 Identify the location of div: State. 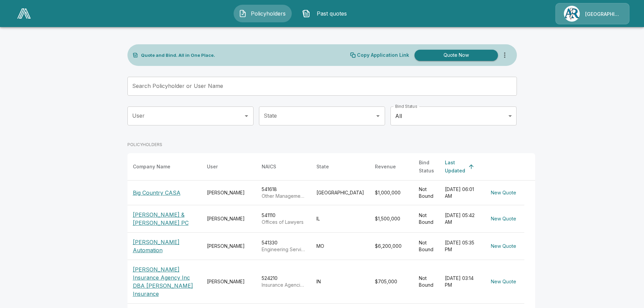
(322, 167).